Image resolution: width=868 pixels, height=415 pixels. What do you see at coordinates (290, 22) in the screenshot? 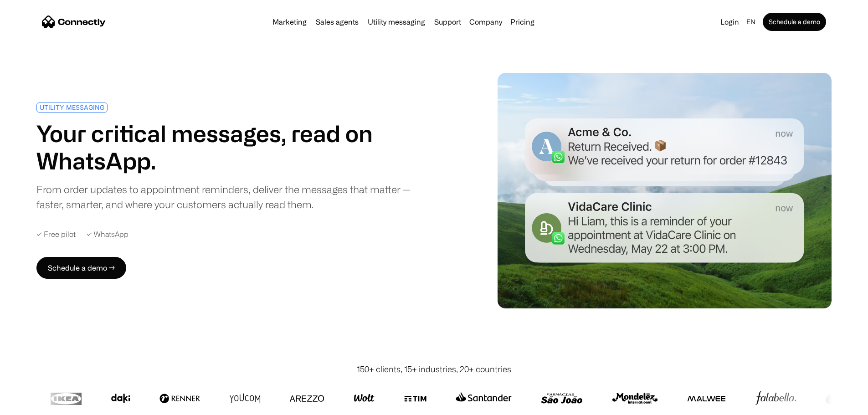
I see `a: Marketing` at bounding box center [290, 22].